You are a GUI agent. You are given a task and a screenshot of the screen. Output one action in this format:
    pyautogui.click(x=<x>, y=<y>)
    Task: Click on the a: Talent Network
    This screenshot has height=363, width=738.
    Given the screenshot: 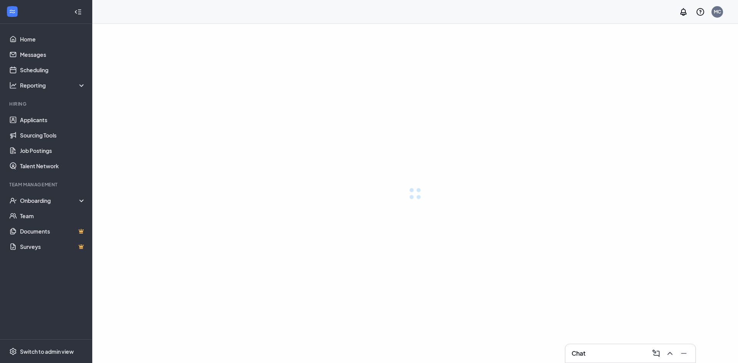 What is the action you would take?
    pyautogui.click(x=53, y=166)
    